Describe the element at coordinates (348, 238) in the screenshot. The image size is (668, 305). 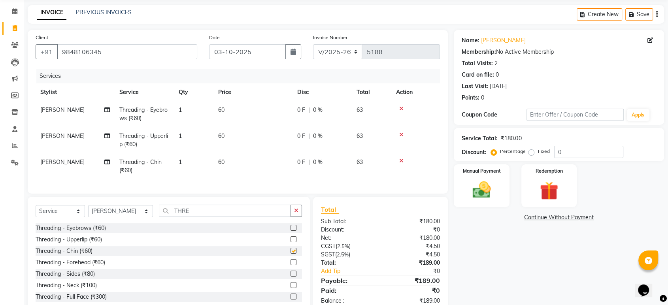
I see `div: Net:` at that location.